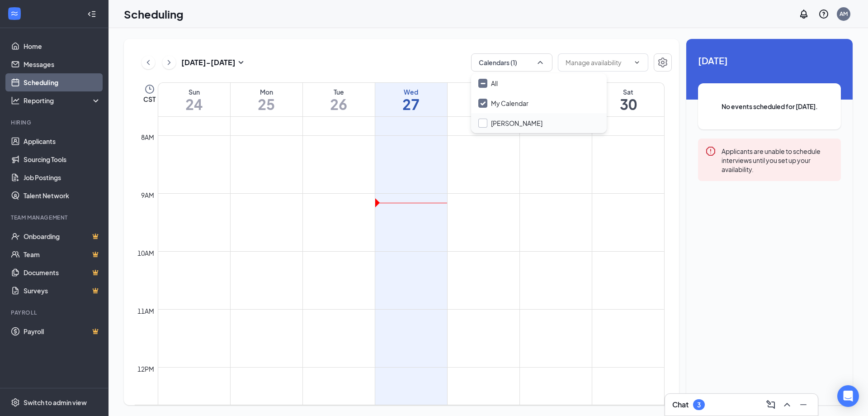 This screenshot has height=416, width=868. I want to click on h1: 28, so click(483, 104).